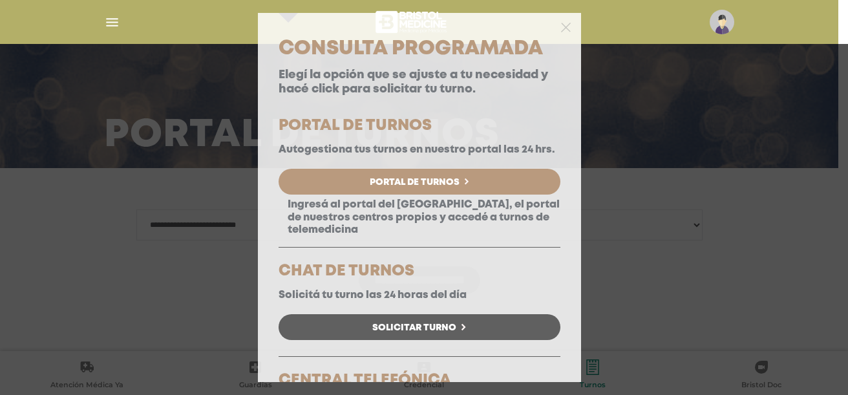 The width and height of the screenshot is (848, 395). I want to click on span: Portal de Turnos, so click(414, 182).